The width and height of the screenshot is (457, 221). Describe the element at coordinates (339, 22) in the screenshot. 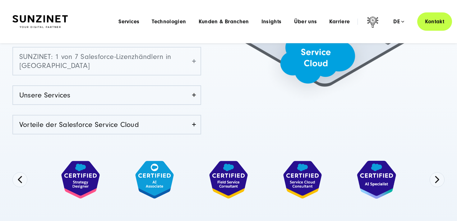

I see `a: Karriere` at that location.